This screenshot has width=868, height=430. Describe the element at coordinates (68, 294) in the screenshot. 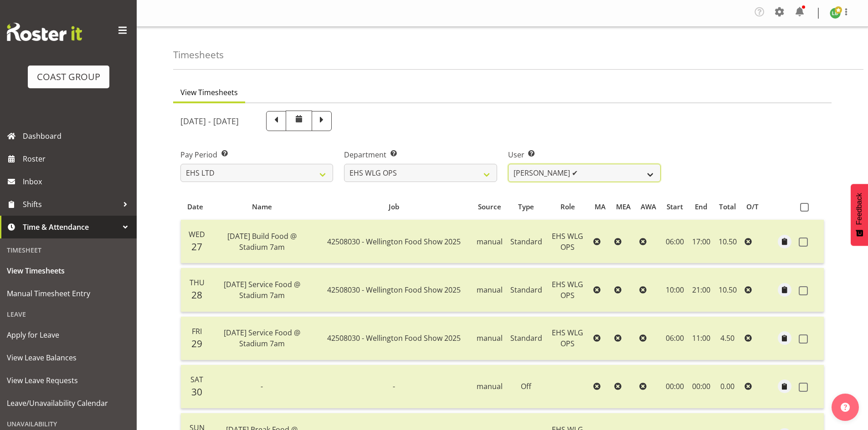

I see `a: Manual Timesheet Entry` at that location.